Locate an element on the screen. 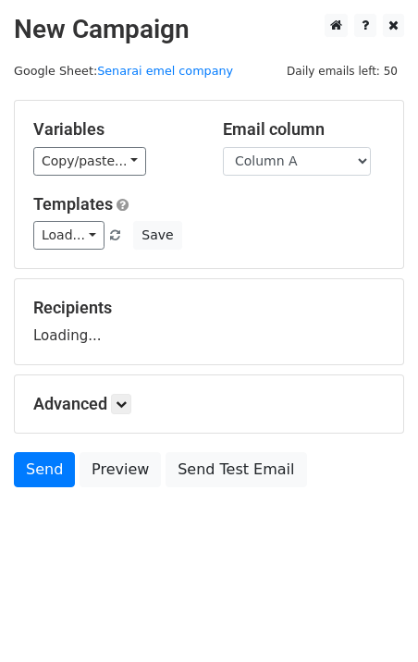 The image size is (418, 662). span: Daily emails left: 50 is located at coordinates (342, 71).